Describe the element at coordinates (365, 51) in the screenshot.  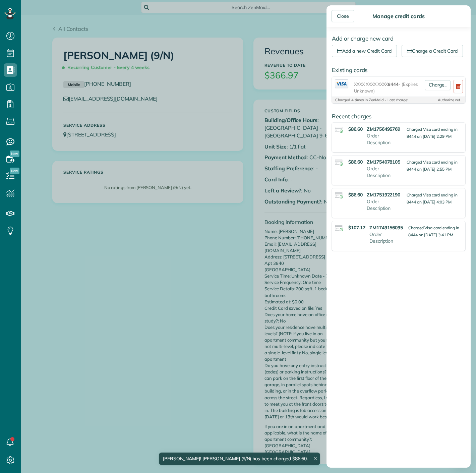
I see `a: Add a new Credit Card` at that location.